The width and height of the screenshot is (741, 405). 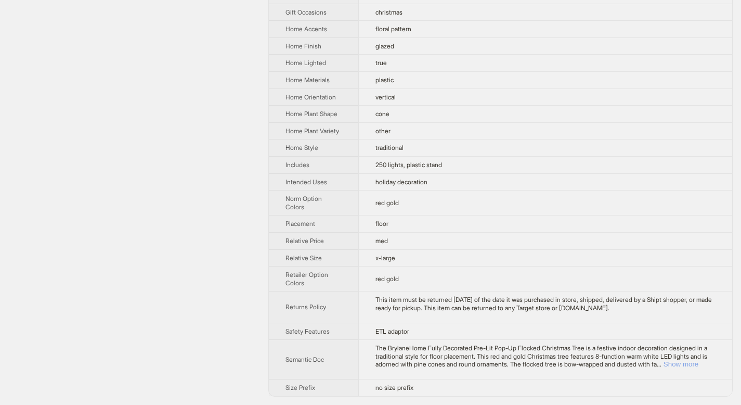 What do you see at coordinates (297, 164) in the screenshot?
I see `span: Includes` at bounding box center [297, 164].